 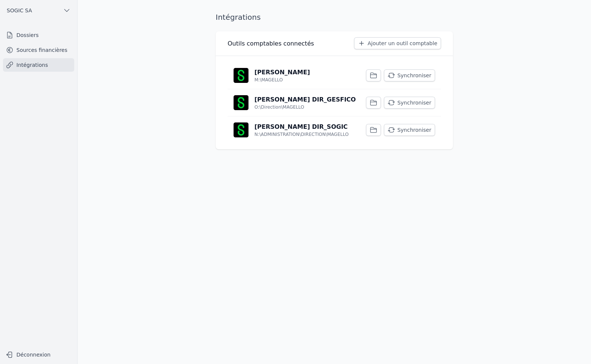 I want to click on h1: Intégrations, so click(x=238, y=17).